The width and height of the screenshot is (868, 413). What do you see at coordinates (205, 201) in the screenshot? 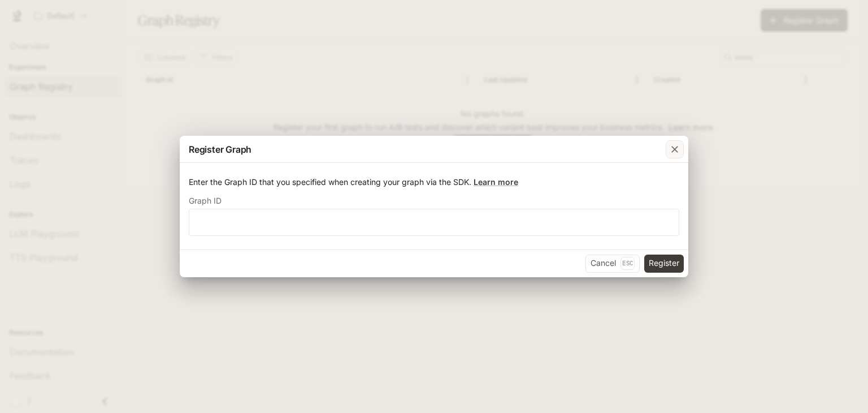
I see `p: Graph ID` at bounding box center [205, 201].